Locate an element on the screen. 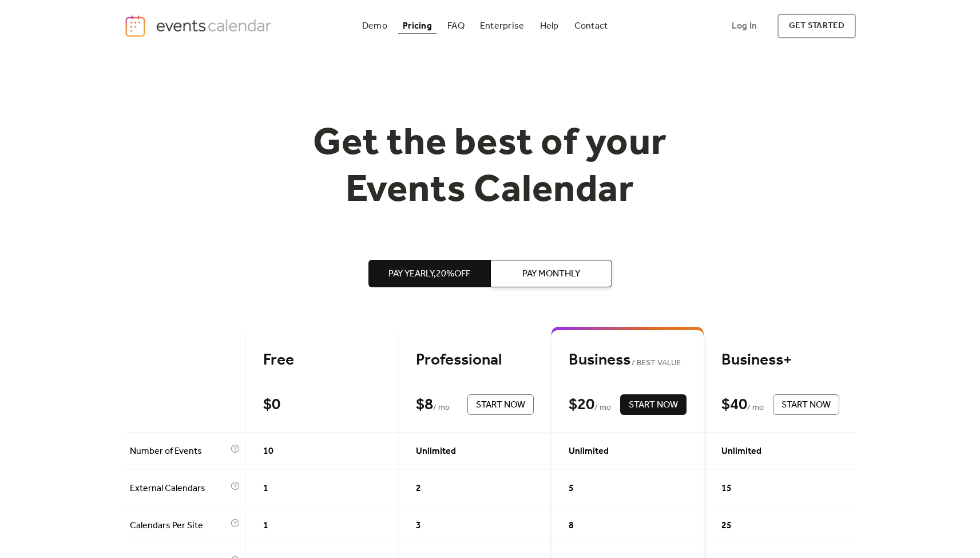  a: Contact is located at coordinates (591, 26).